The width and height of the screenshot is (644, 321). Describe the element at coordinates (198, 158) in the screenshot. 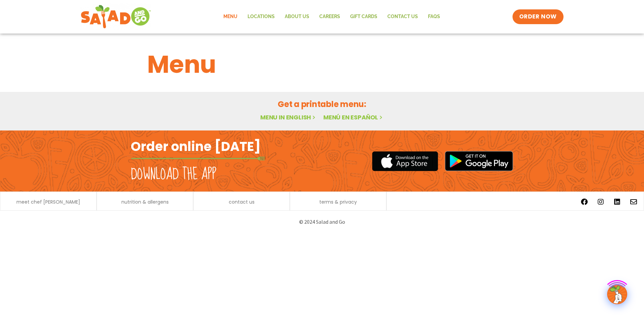

I see `img: fork` at that location.